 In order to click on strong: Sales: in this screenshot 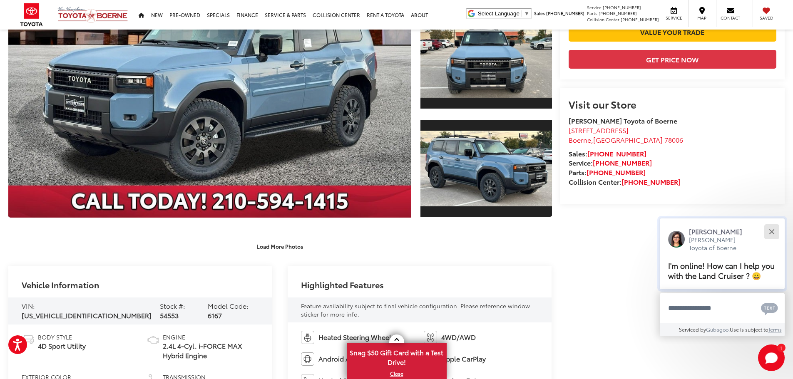, I will do `click(608, 153)`.